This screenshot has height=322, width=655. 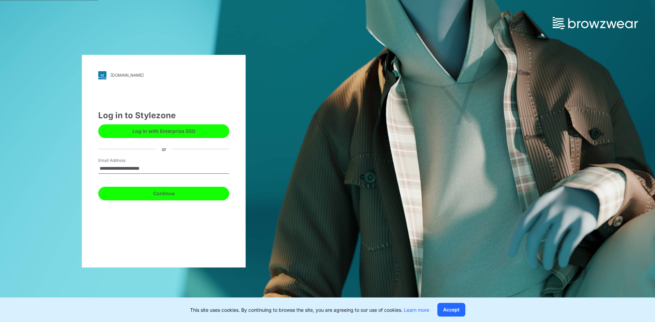 What do you see at coordinates (164, 194) in the screenshot?
I see `button: Continue` at bounding box center [164, 194].